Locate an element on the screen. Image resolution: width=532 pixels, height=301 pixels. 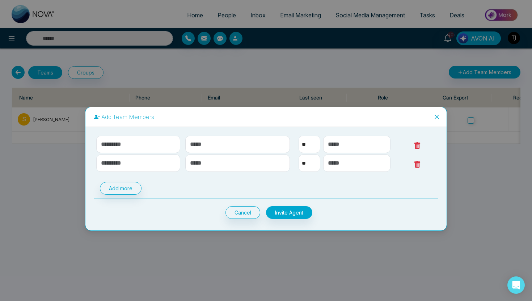
button: Cancel is located at coordinates (243, 212).